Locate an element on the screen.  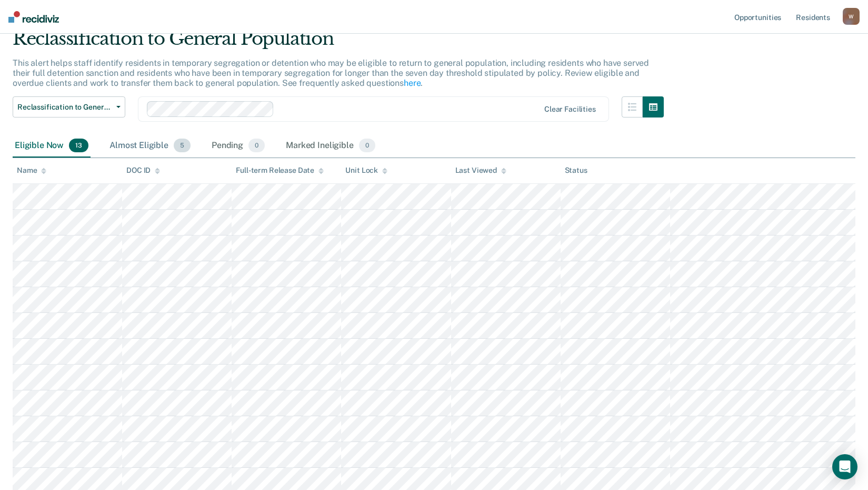
div: Almost Eligible5 is located at coordinates (150, 146).